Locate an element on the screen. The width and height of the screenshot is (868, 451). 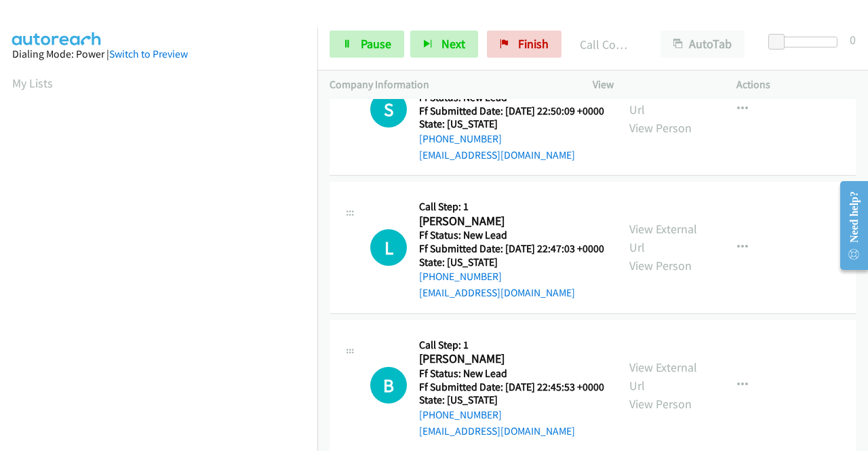
button: AutoTab is located at coordinates (702, 44).